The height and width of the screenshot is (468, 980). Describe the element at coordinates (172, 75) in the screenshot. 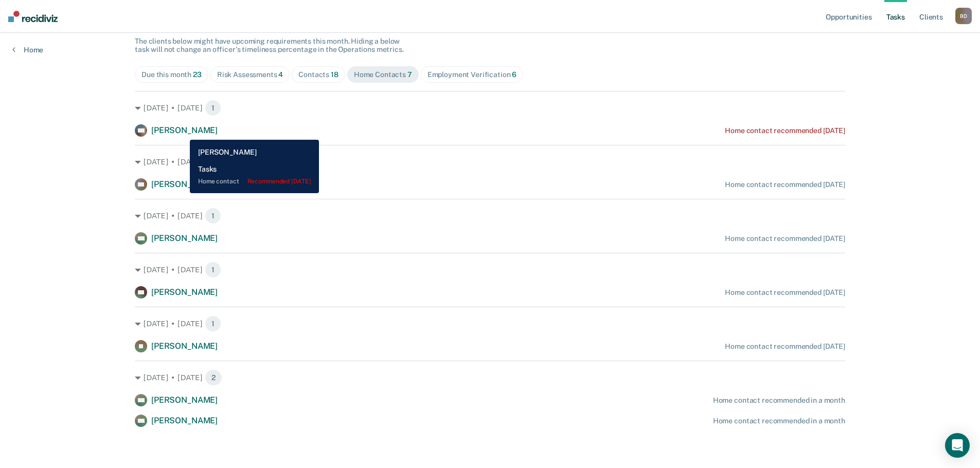

I see `div: Due this month` at that location.